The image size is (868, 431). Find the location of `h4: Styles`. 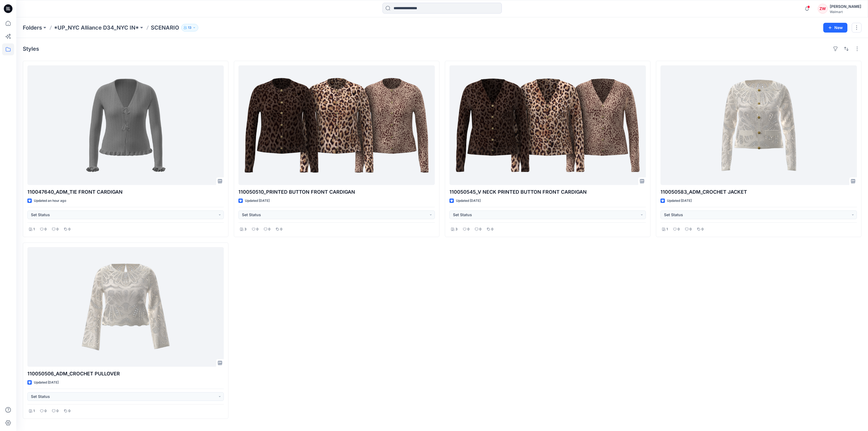

h4: Styles is located at coordinates (31, 49).